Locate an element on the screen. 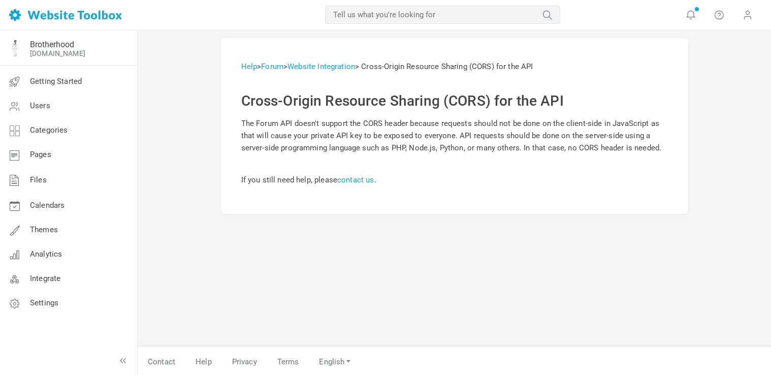 The width and height of the screenshot is (771, 375). input: Tell us what you're looking for is located at coordinates (442, 15).